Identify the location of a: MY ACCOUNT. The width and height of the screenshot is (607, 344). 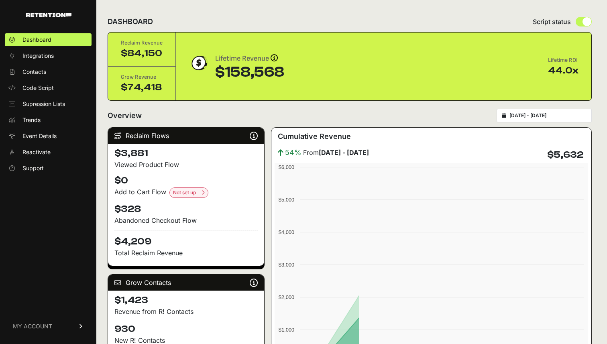
(48, 326).